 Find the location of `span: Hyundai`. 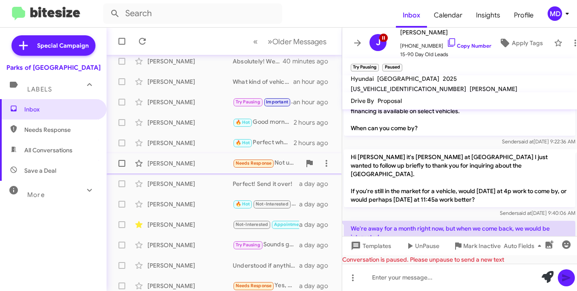

span: Hyundai is located at coordinates (362, 79).